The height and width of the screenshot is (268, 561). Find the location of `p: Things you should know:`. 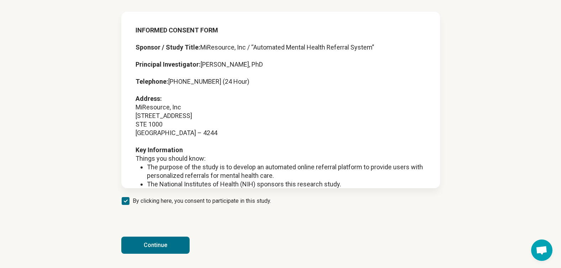

p: Things you should know: is located at coordinates (281, 158).